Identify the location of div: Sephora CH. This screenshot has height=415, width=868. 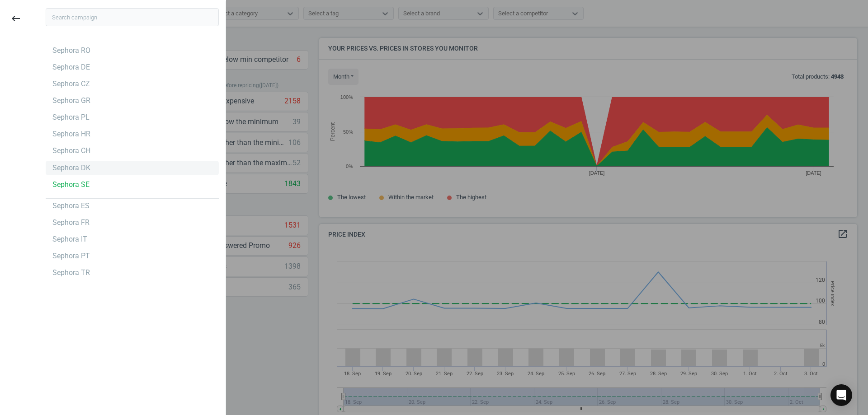
(72, 151).